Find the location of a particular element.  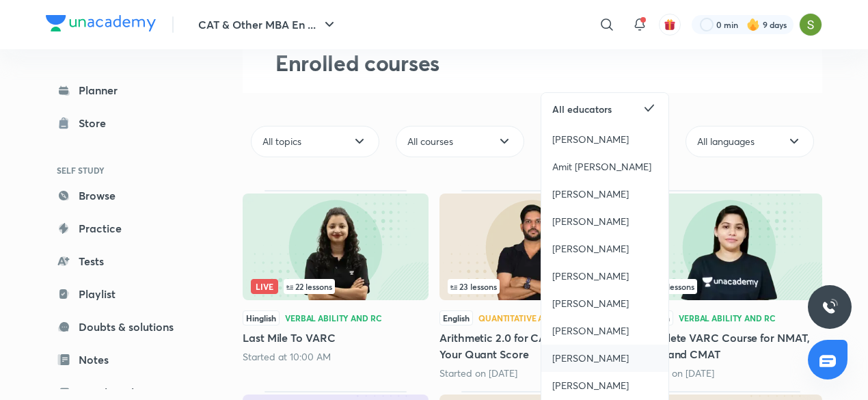

h2: Enrolled courses is located at coordinates (549, 63).